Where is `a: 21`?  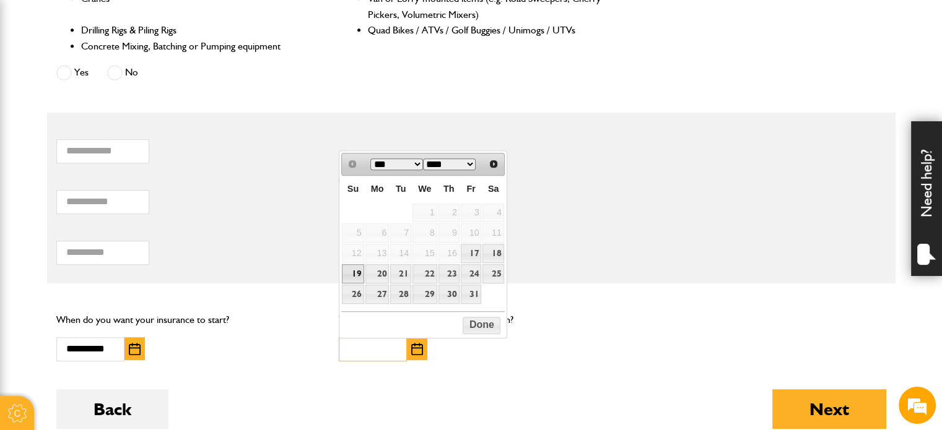 a: 21 is located at coordinates (401, 274).